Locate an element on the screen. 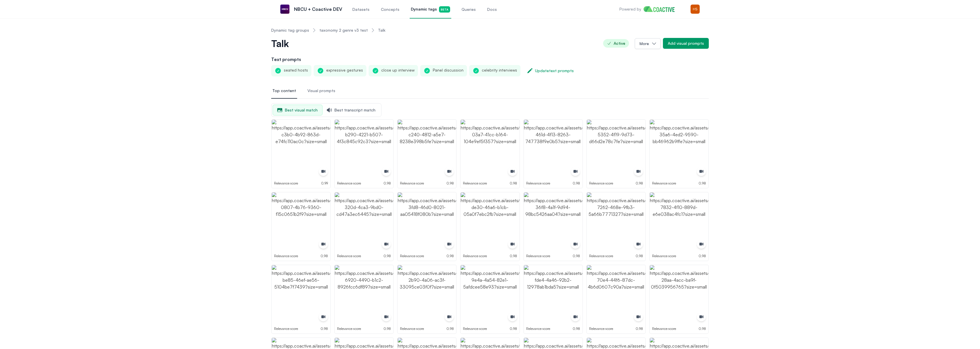 Image resolution: width=980 pixels, height=349 pixels. button: Top content is located at coordinates (284, 91).